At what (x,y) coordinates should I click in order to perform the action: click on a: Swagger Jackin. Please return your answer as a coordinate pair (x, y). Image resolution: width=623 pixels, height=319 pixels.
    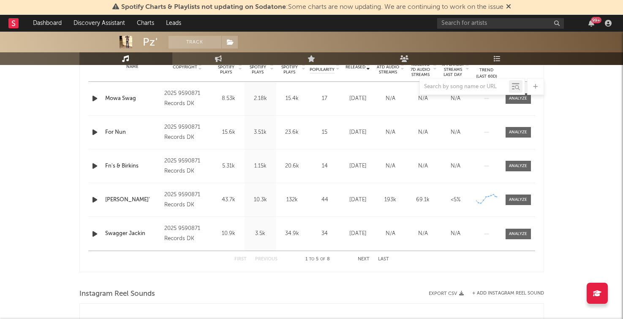
    Looking at the image, I should click on (133, 234).